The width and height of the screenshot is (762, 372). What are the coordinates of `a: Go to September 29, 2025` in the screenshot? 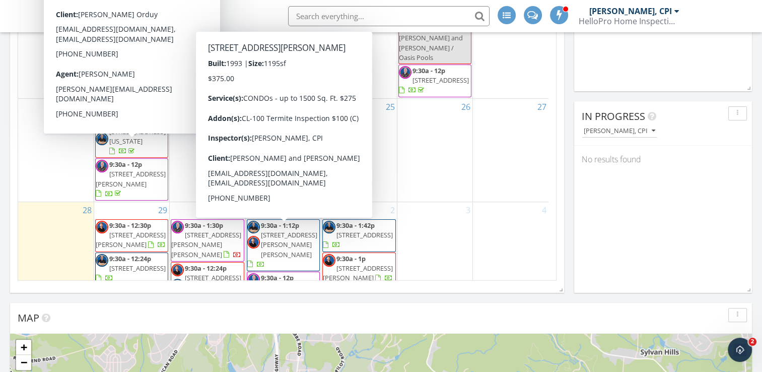 It's located at (163, 210).